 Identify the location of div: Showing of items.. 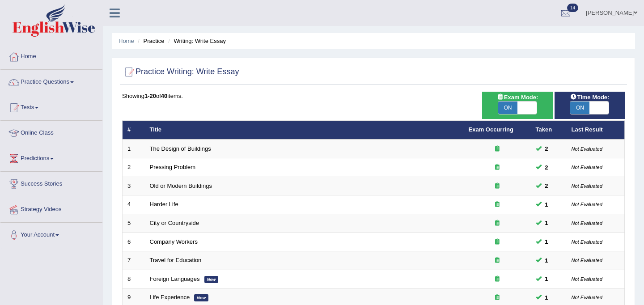
(374, 96).